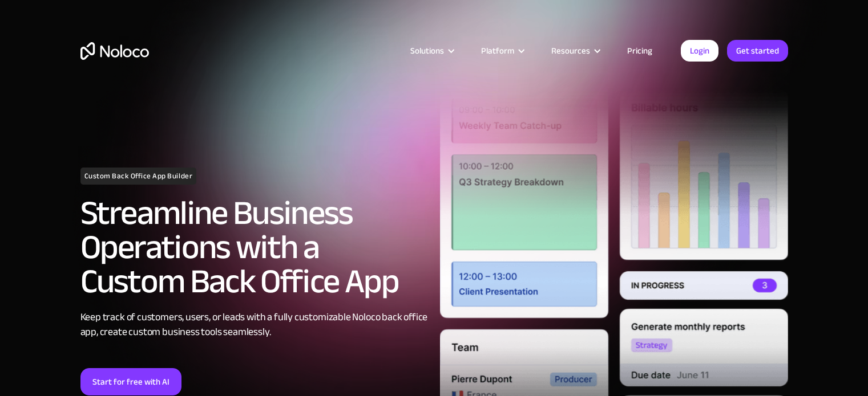 The width and height of the screenshot is (868, 396). Describe the element at coordinates (115, 51) in the screenshot. I see `a: home` at that location.